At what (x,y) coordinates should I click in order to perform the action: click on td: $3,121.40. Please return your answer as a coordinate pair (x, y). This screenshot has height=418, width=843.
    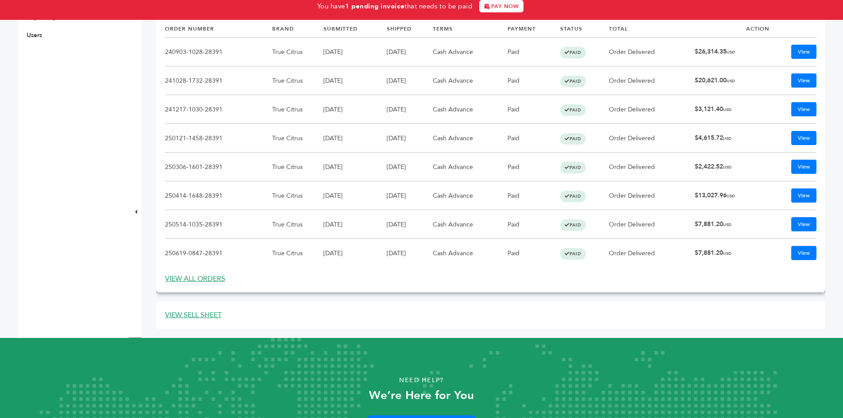
    Looking at the image, I should click on (732, 109).